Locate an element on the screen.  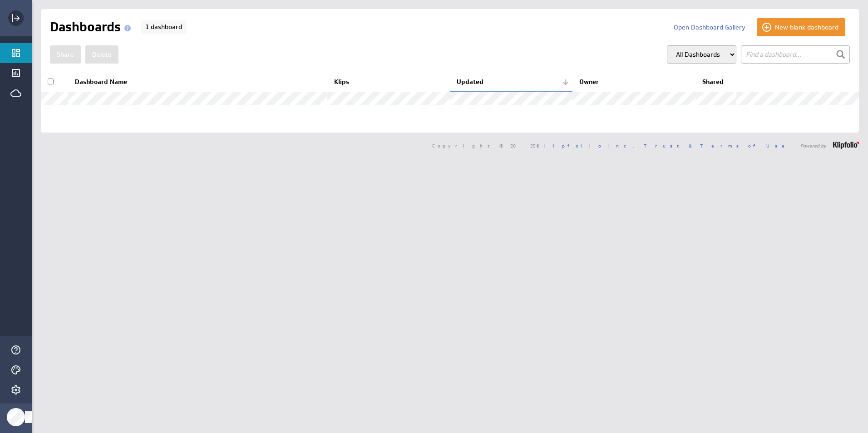
svg: Account and settings is located at coordinates (16, 390).